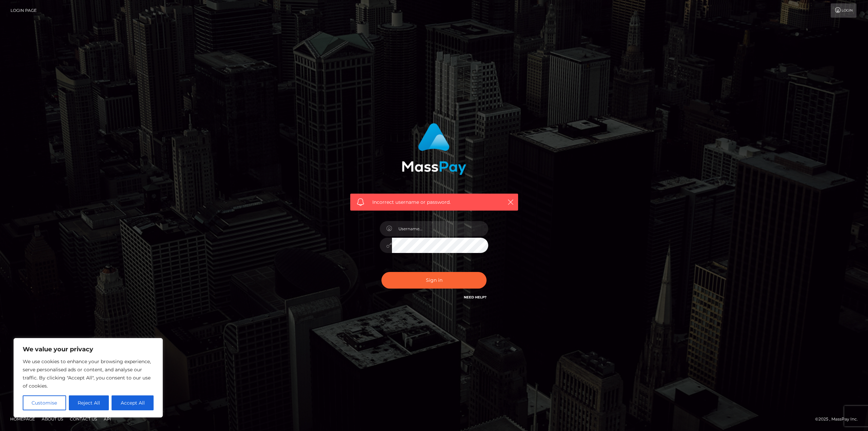  Describe the element at coordinates (88, 349) in the screenshot. I see `p: We value your privacy` at that location.